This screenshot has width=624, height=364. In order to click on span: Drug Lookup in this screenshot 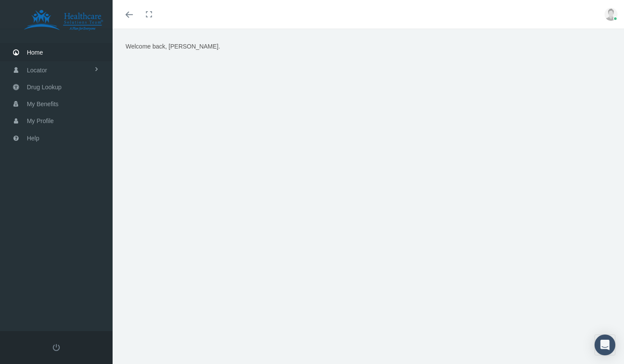, I will do `click(44, 87)`.